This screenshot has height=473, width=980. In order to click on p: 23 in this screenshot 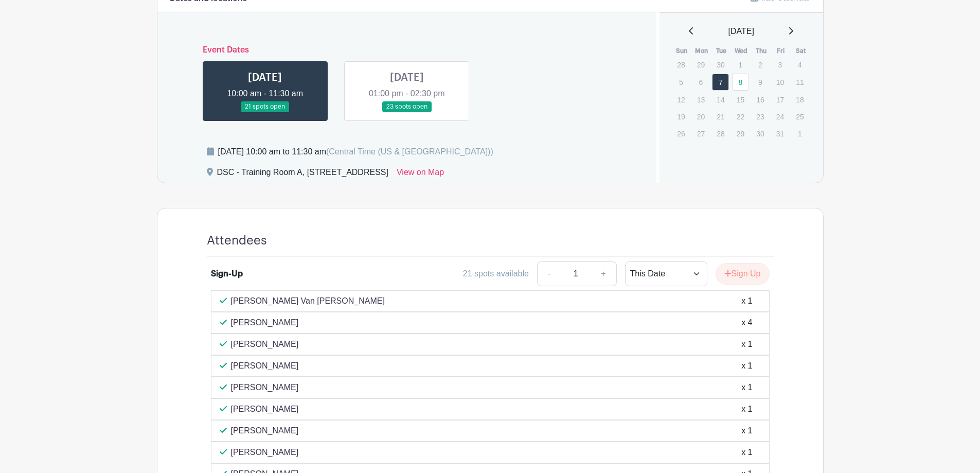, I will do `click(760, 117)`.